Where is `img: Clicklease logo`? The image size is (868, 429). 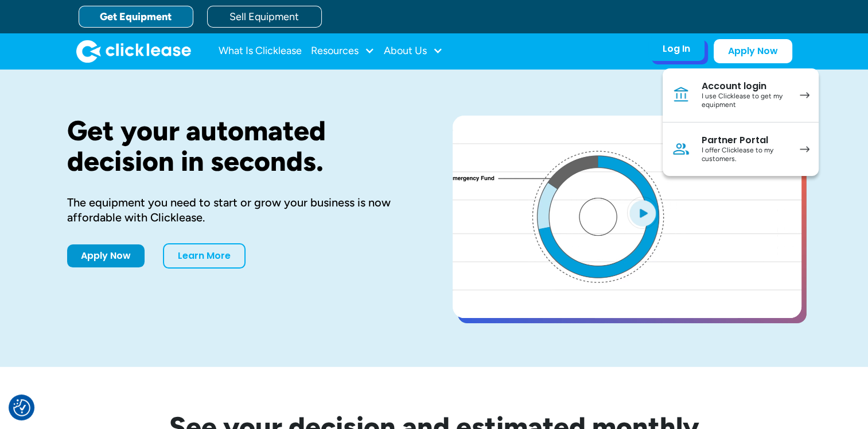 img: Clicklease logo is located at coordinates (134, 51).